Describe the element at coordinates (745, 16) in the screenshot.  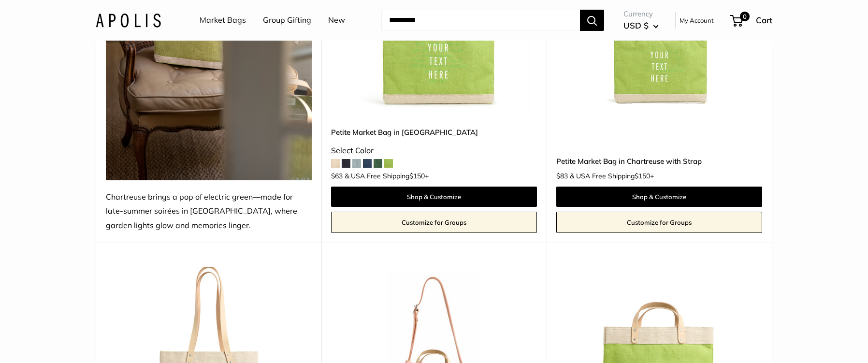
I see `span: 0` at that location.